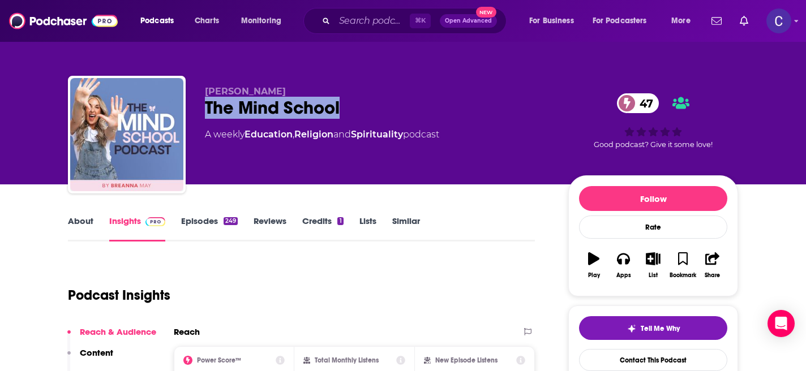  What do you see at coordinates (118, 332) in the screenshot?
I see `p: Reach & Audience` at bounding box center [118, 332].